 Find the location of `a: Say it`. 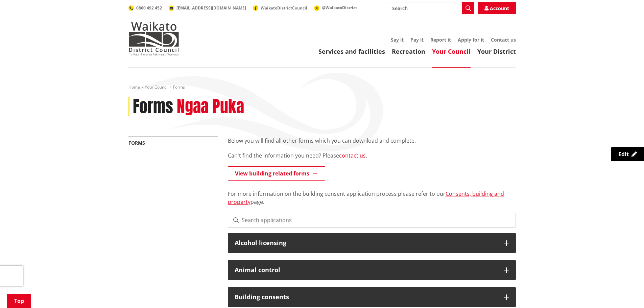

a: Say it is located at coordinates (397, 39).